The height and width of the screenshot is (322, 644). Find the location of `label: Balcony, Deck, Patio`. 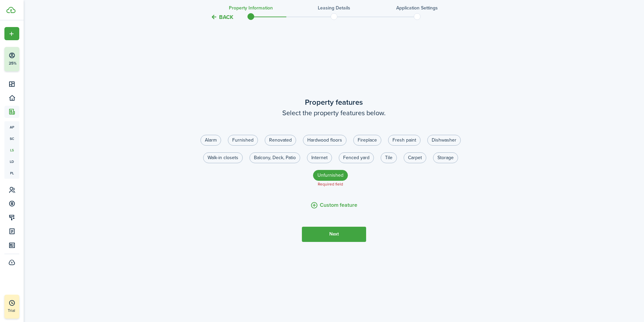

label: Balcony, Deck, Patio is located at coordinates (275, 158).